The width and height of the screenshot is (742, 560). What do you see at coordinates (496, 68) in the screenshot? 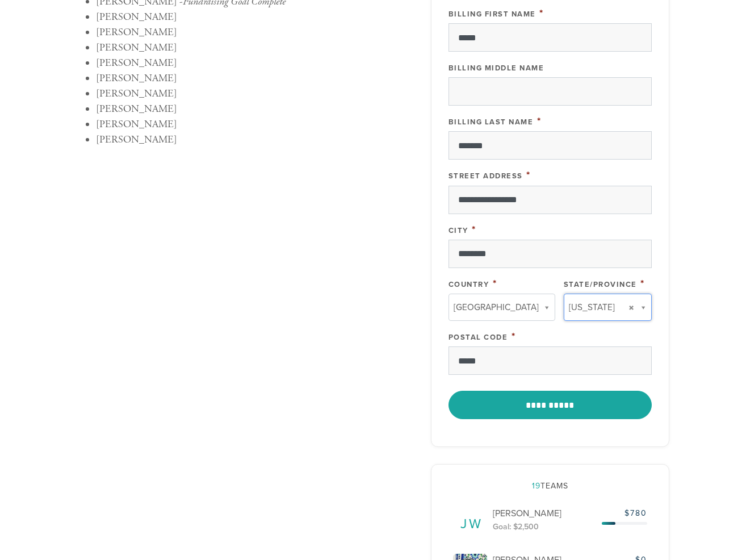
I see `label: Billing Middle Name` at bounding box center [496, 68].